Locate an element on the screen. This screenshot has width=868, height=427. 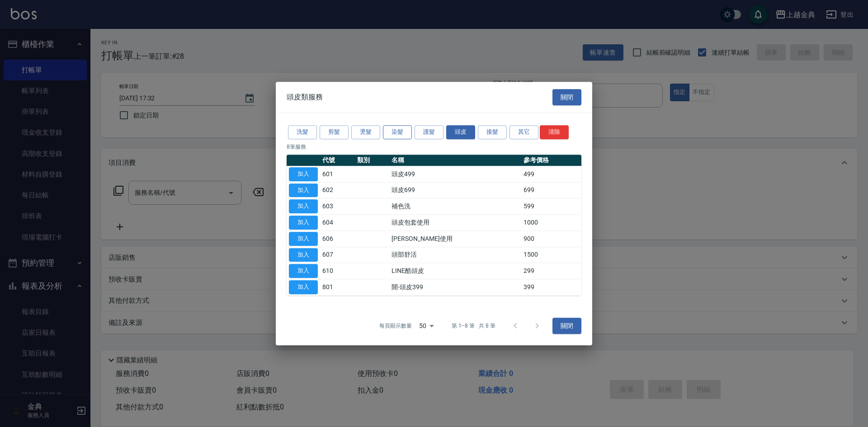
button: 洗髮 is located at coordinates (302, 132).